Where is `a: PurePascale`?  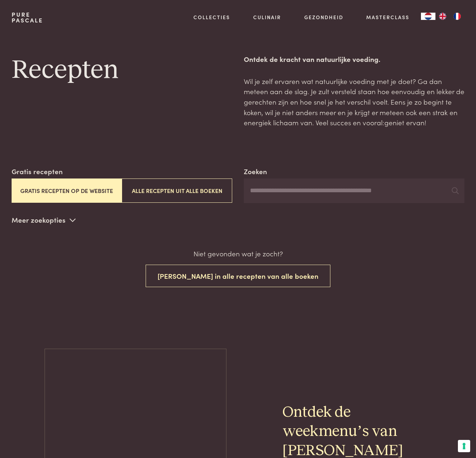 a: PurePascale is located at coordinates (27, 17).